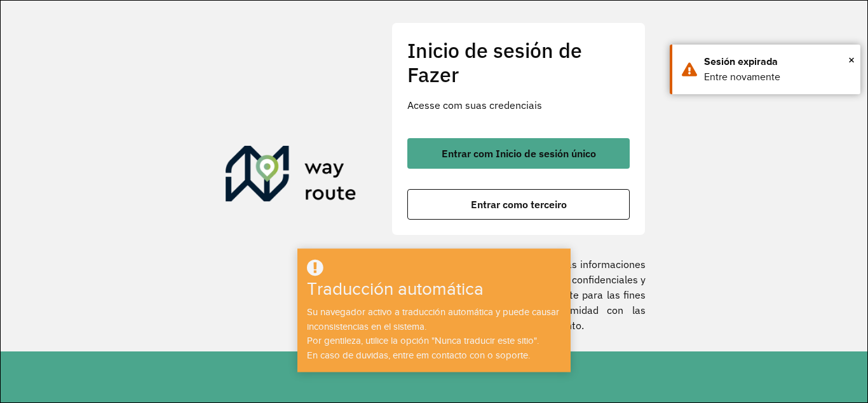  Describe the element at coordinates (418, 355) in the screenshot. I see `font: En caso de duvidas, entre em contacto con o soporte.` at that location.